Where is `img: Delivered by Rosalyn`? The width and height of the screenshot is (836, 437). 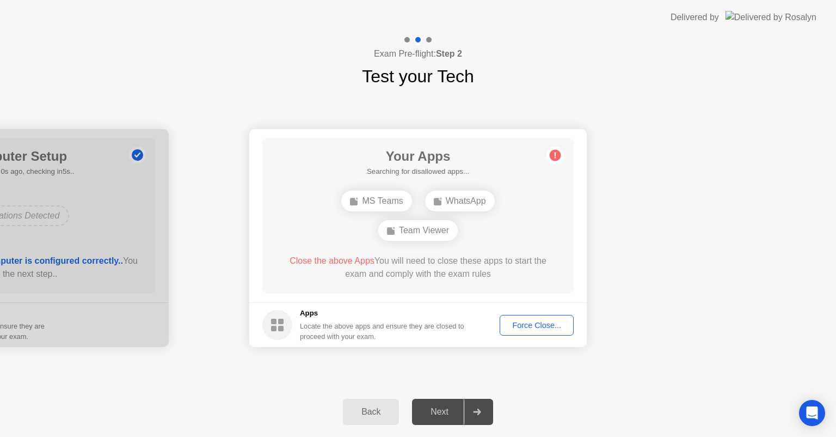
img: Delivered by Rosalyn is located at coordinates (771, 17).